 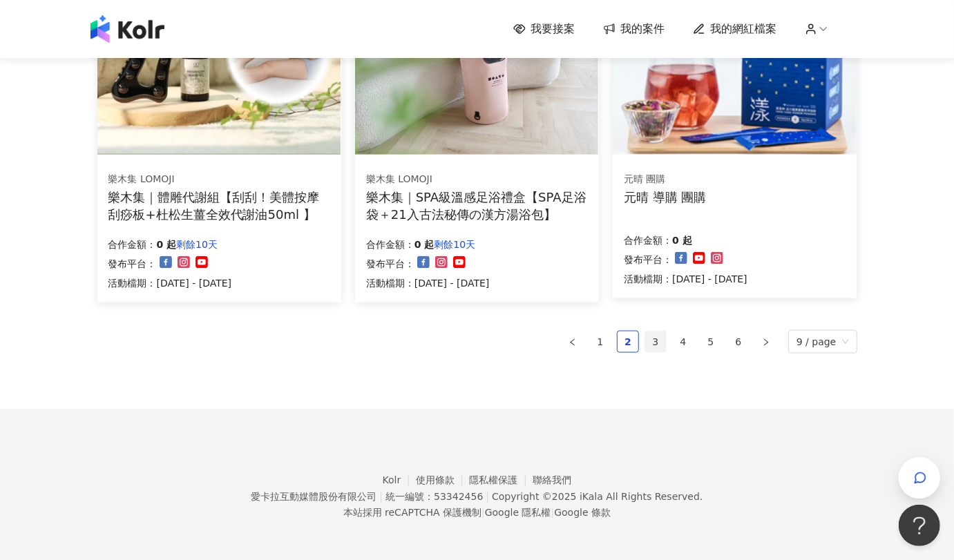 What do you see at coordinates (766, 342) in the screenshot?
I see `li: Next Page` at bounding box center [766, 342].